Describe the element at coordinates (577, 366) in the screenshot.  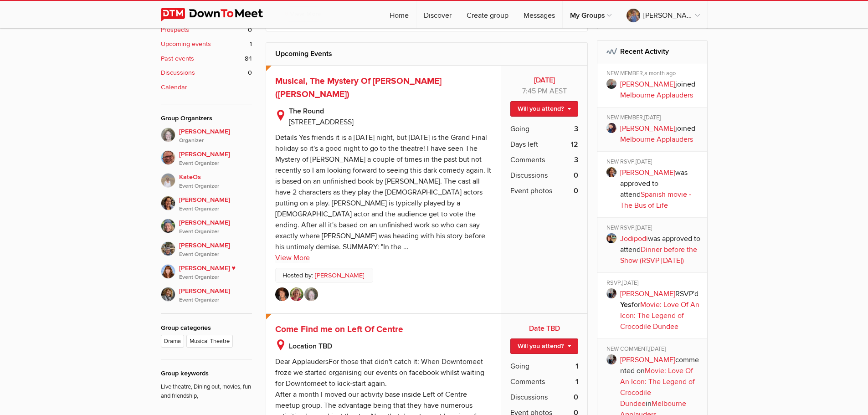
I see `b: 1` at that location.